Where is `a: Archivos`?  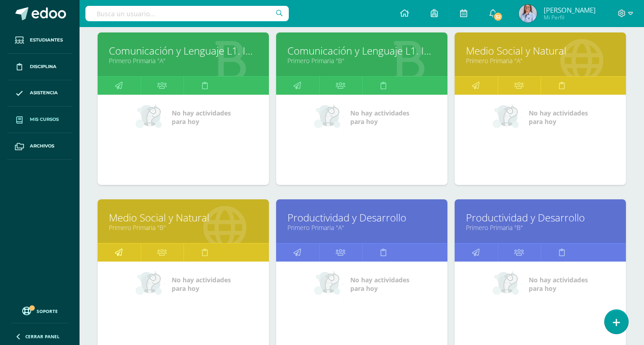
a: Archivos is located at coordinates (40, 146).